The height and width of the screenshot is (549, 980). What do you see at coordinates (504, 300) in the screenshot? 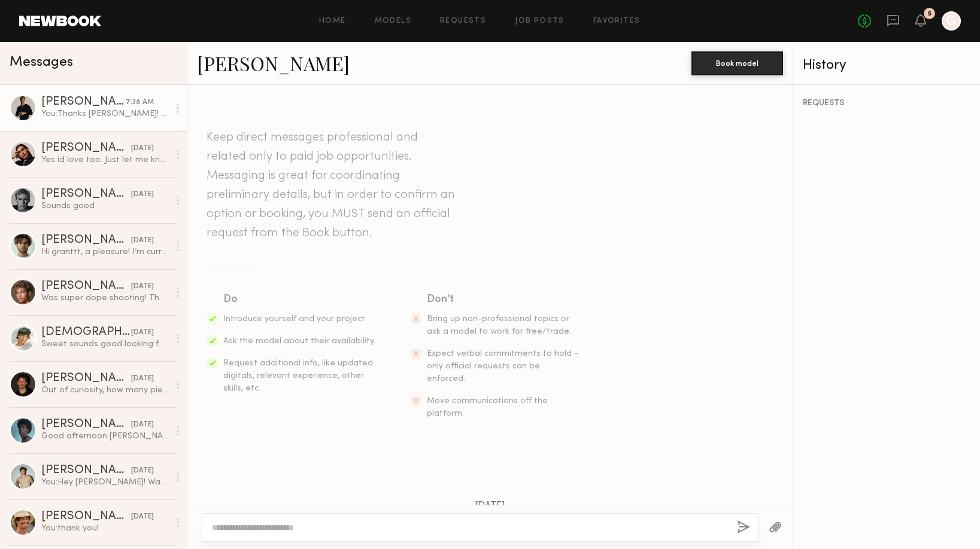
I see `div: Don’t` at bounding box center [504, 300].